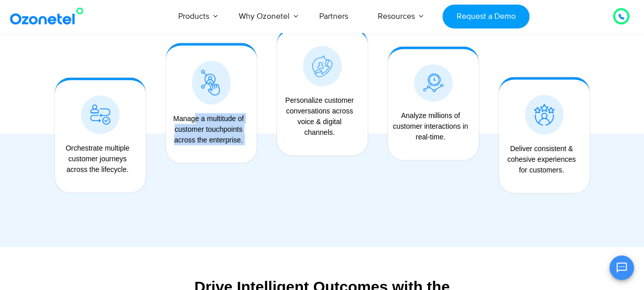 This screenshot has width=644, height=290. Describe the element at coordinates (486, 16) in the screenshot. I see `a: Request a Demo` at that location.